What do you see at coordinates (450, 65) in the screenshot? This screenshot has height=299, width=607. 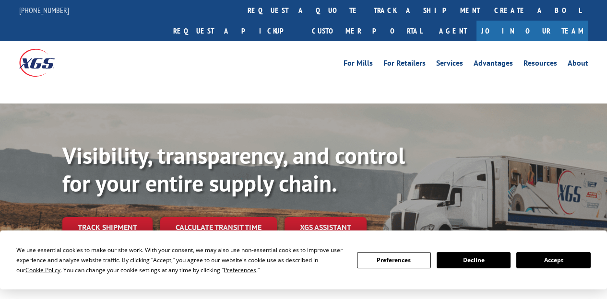 I see `a: Services` at bounding box center [450, 65].